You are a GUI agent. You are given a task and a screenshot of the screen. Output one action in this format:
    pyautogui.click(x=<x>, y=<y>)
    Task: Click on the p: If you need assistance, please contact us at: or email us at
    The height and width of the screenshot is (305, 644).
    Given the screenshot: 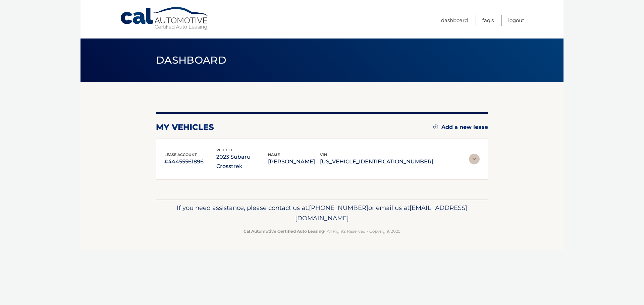 What is the action you would take?
    pyautogui.click(x=322, y=213)
    